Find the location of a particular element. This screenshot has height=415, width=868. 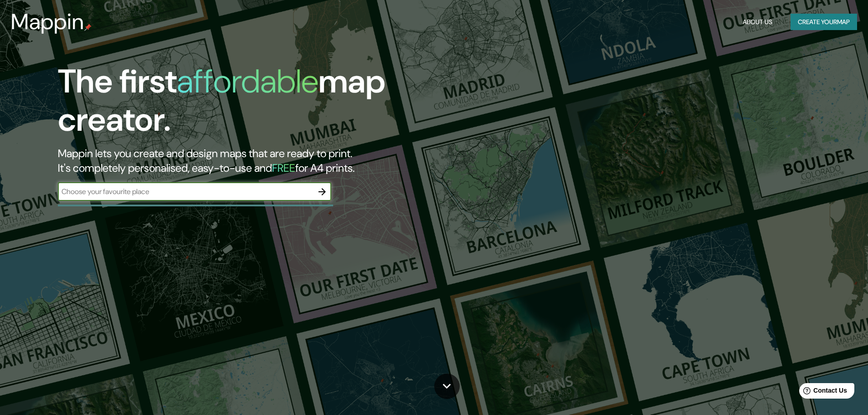

button: Create yourmap is located at coordinates (824, 22).